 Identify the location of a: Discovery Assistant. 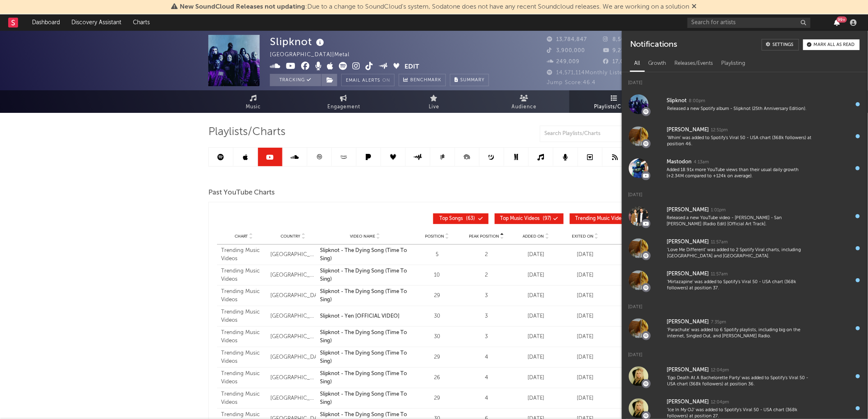
(96, 22).